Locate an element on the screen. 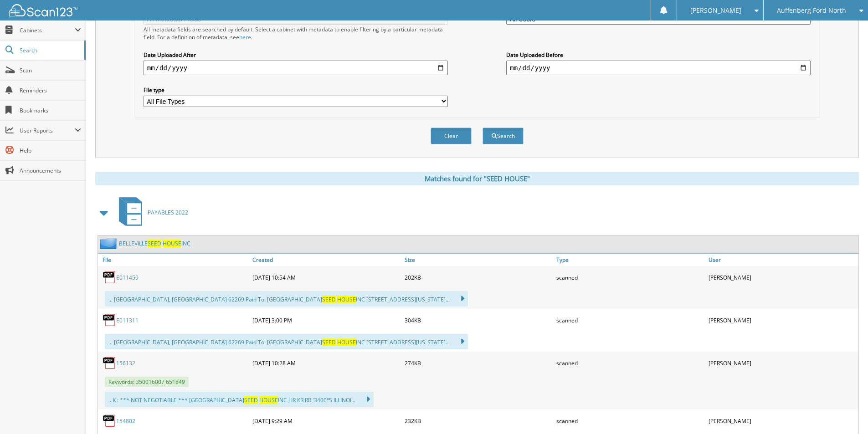 The height and width of the screenshot is (434, 868). img: scan123-logo-white.svg is located at coordinates (43, 10).